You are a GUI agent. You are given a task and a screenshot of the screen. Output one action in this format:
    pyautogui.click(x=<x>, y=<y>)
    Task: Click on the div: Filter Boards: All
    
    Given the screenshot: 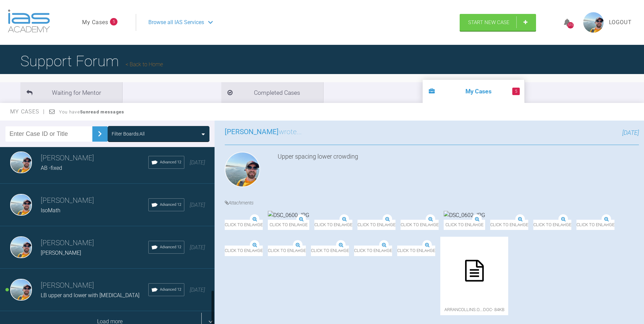 What is the action you would take?
    pyautogui.click(x=128, y=134)
    